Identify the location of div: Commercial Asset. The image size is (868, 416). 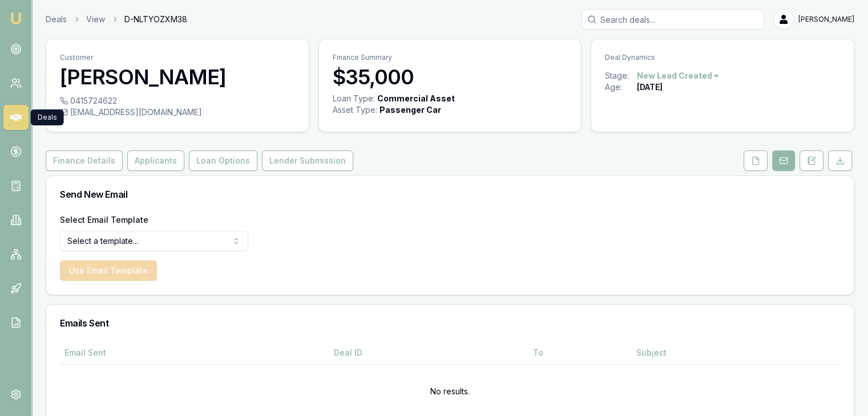
(416, 98).